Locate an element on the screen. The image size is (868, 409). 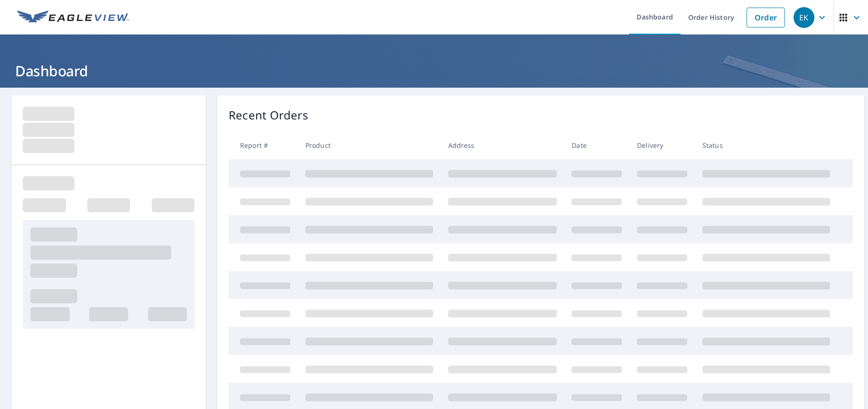
div: EK is located at coordinates (804, 17).